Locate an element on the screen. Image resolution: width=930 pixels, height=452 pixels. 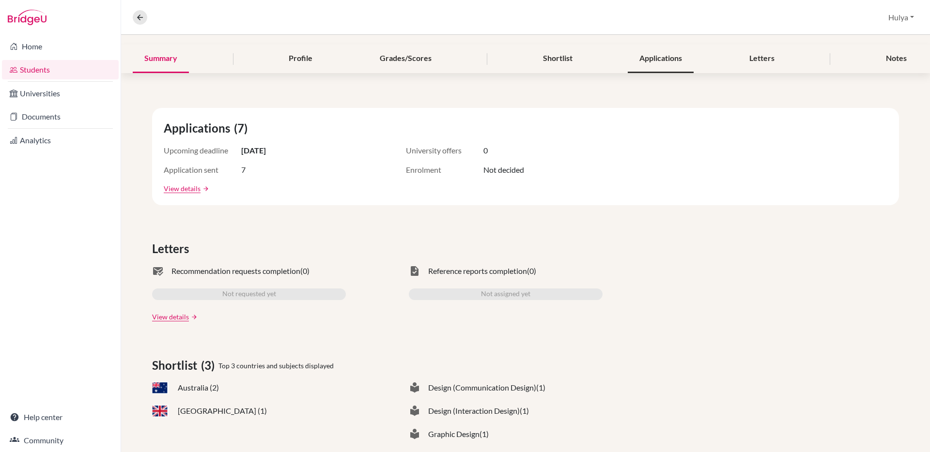
span: Applications is located at coordinates (198, 128).